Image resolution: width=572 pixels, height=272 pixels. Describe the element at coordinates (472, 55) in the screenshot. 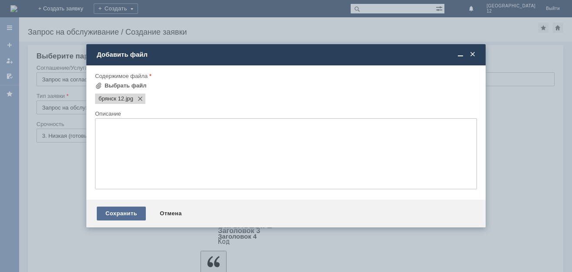

I see `span: Закрыть` at that location.